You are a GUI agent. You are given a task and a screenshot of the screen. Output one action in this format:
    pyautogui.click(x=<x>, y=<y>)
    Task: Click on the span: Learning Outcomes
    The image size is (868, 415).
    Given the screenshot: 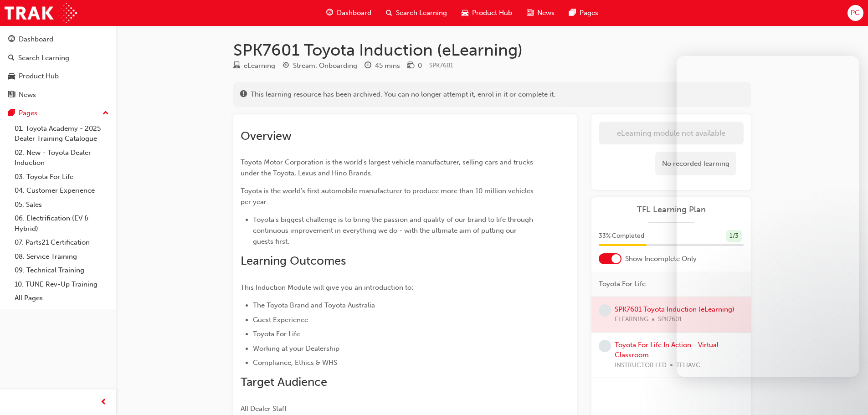 What is the action you would take?
    pyautogui.click(x=293, y=260)
    